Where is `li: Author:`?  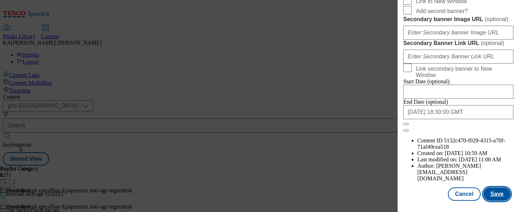 li: Author: is located at coordinates (465, 172).